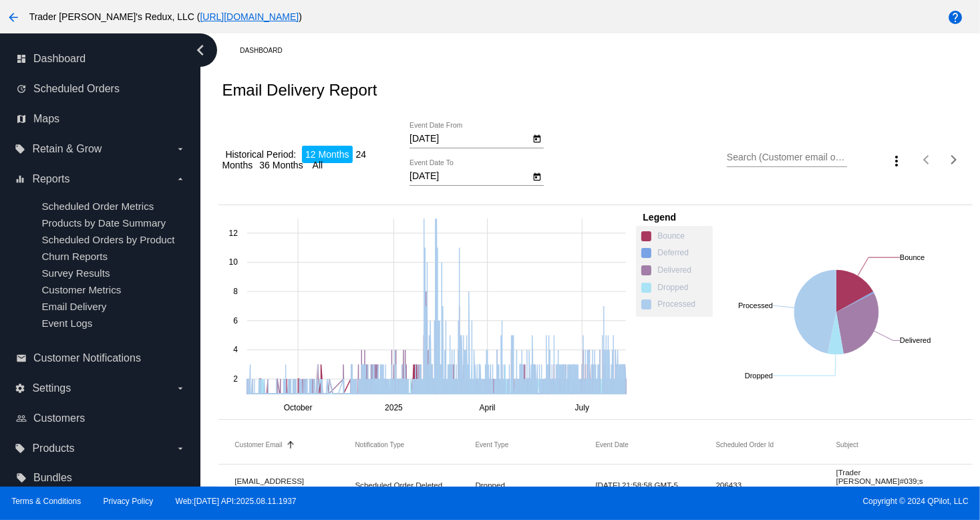  Describe the element at coordinates (103, 222) in the screenshot. I see `span: Products by Date Summary` at that location.